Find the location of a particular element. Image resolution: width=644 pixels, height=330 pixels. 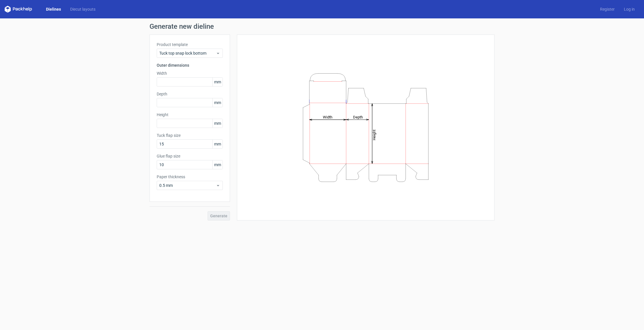

label: Product template is located at coordinates (190, 44).